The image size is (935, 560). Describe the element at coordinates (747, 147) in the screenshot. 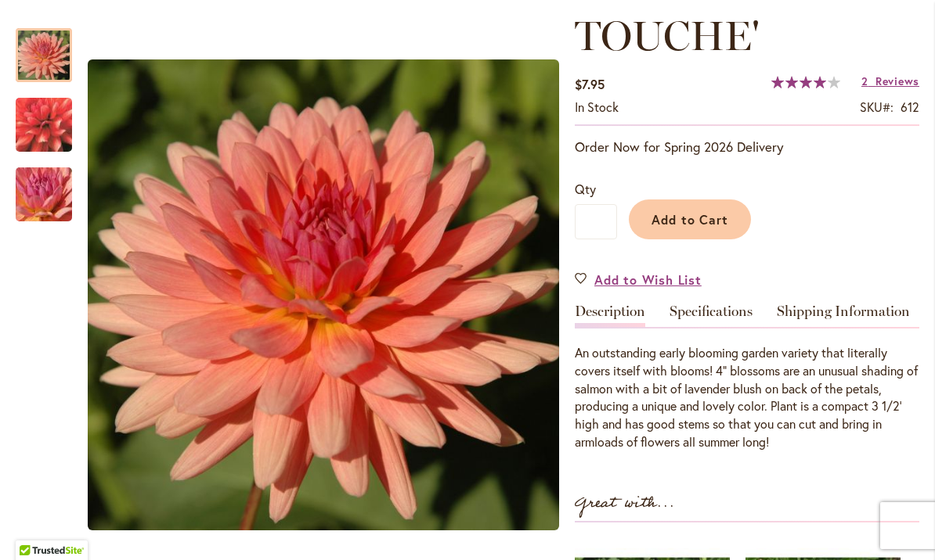

I see `p: Order Now for Spring 2026 Delivery` at that location.